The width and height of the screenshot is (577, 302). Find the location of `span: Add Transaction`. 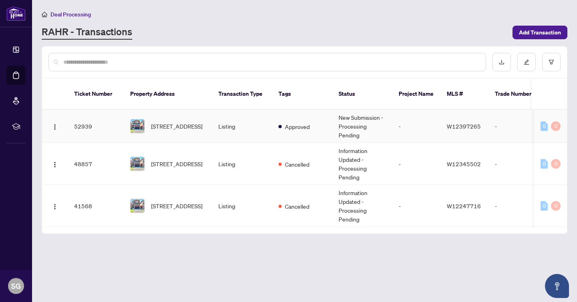

span: Add Transaction is located at coordinates (540, 32).